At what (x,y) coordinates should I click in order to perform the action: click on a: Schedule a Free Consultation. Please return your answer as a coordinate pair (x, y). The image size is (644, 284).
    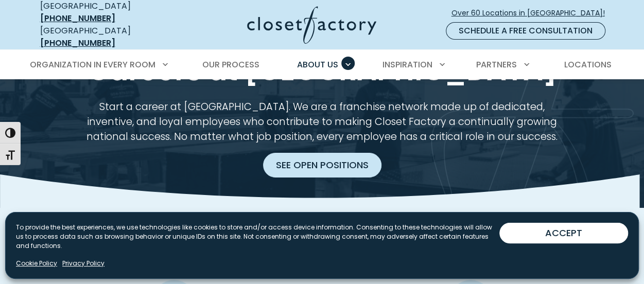
    Looking at the image, I should click on (525, 31).